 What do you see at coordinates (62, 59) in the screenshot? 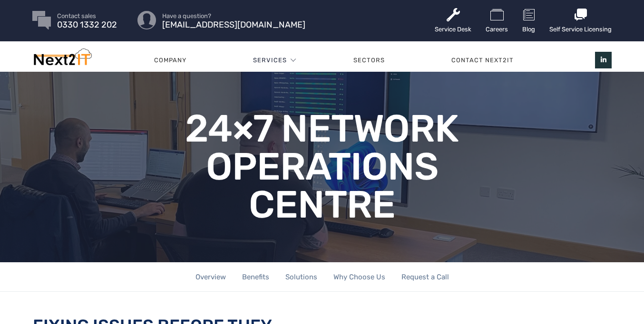
I see `img: Next2IT` at bounding box center [62, 59].